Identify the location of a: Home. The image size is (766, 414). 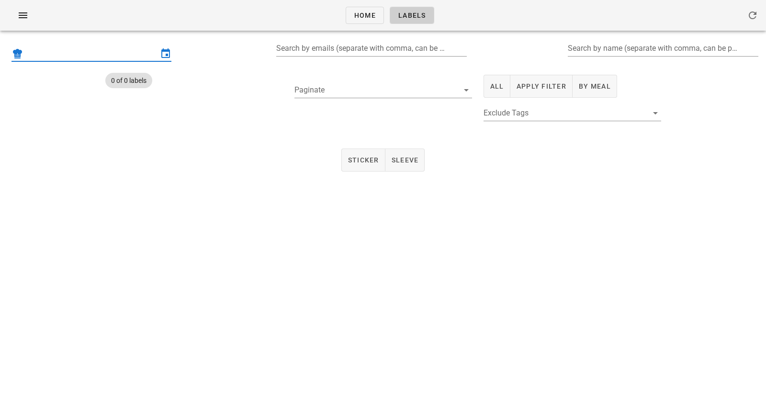
(365, 15).